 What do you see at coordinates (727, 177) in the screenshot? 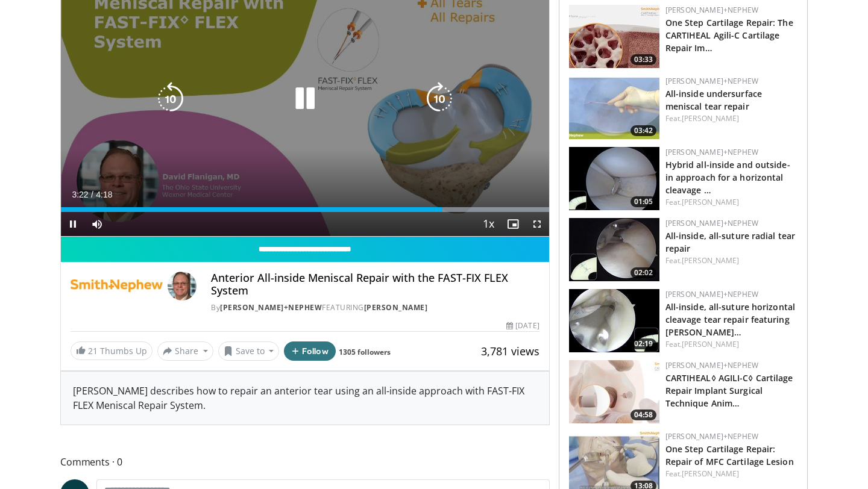
I see `a: Hybrid all-inside and outside-in approach for a horizontal cleavage …` at bounding box center [727, 177].